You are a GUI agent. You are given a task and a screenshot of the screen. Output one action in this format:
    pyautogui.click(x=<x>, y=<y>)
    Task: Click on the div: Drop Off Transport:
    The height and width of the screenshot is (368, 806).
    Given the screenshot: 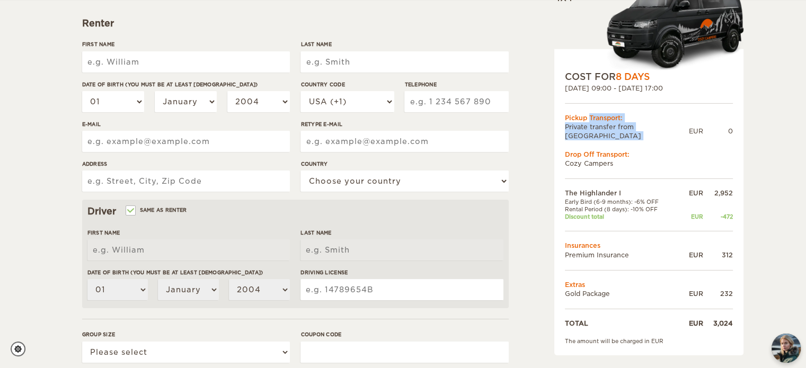 What is the action you would take?
    pyautogui.click(x=648, y=154)
    